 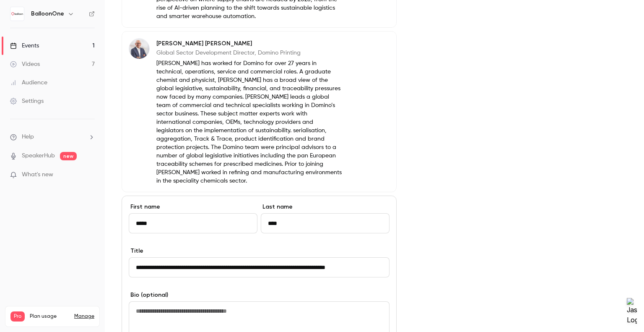 What do you see at coordinates (37, 174) in the screenshot?
I see `span: What's new` at bounding box center [37, 174].